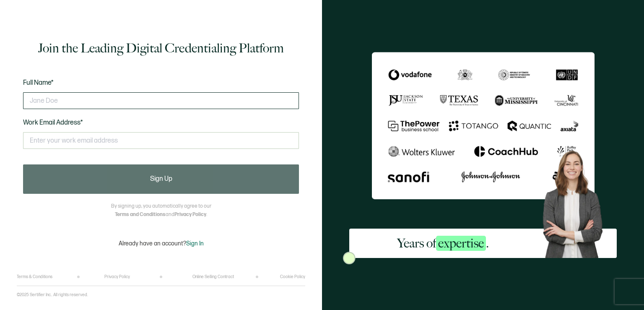 The height and width of the screenshot is (310, 644). Describe the element at coordinates (443, 243) in the screenshot. I see `h2: Years of .` at that location.